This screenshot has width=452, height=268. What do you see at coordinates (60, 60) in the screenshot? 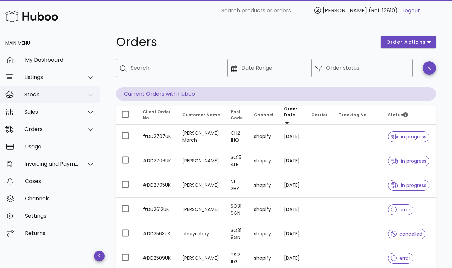
I see `div: My Dashboard` at bounding box center [60, 60].